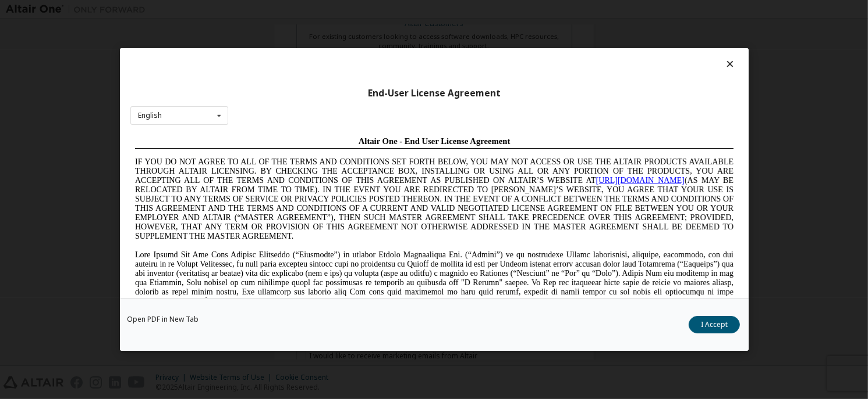 The width and height of the screenshot is (868, 399). What do you see at coordinates (162, 320) in the screenshot?
I see `a: Open PDF in New Tab` at bounding box center [162, 320].